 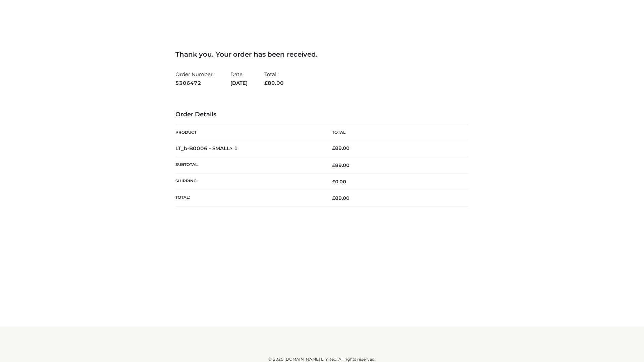 I want to click on th: Product, so click(x=249, y=133).